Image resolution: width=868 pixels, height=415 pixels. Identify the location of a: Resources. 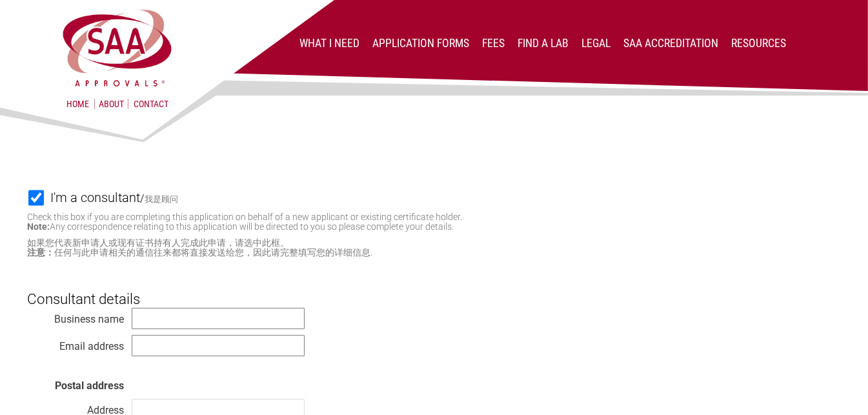
(758, 43).